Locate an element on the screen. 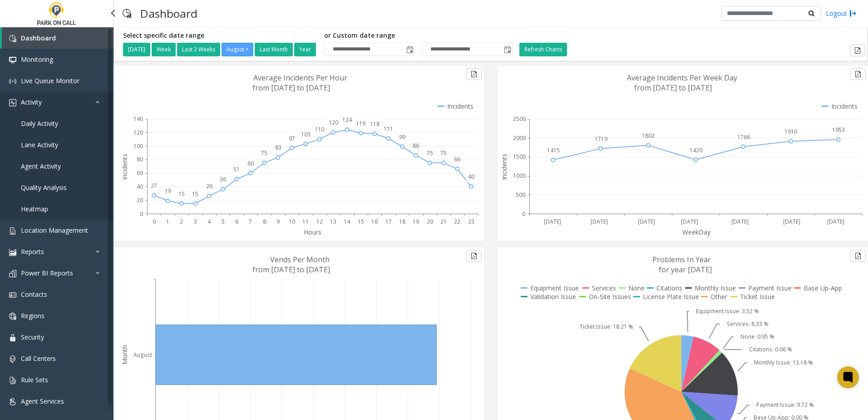  text: Problems In Year is located at coordinates (681, 259).